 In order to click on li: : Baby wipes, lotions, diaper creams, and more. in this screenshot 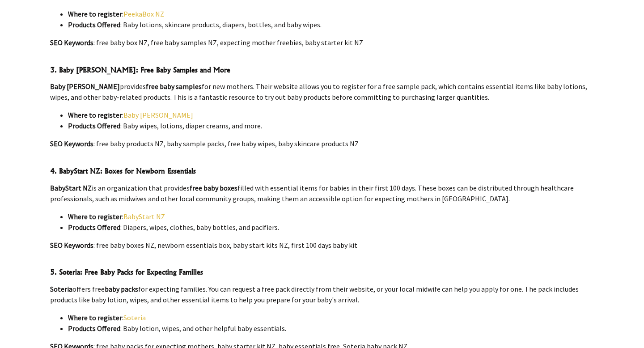, I will do `click(331, 126)`.